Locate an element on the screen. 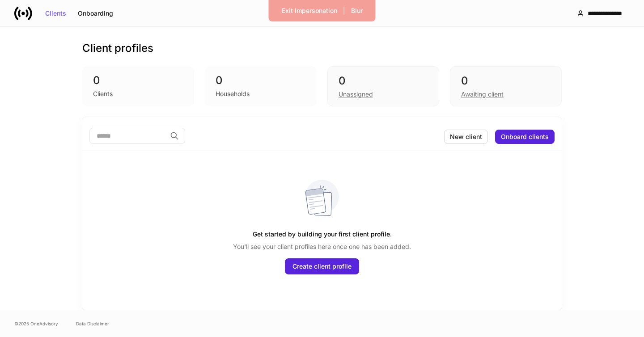 This screenshot has height=337, width=644. a: Data Disclaimer is located at coordinates (93, 323).